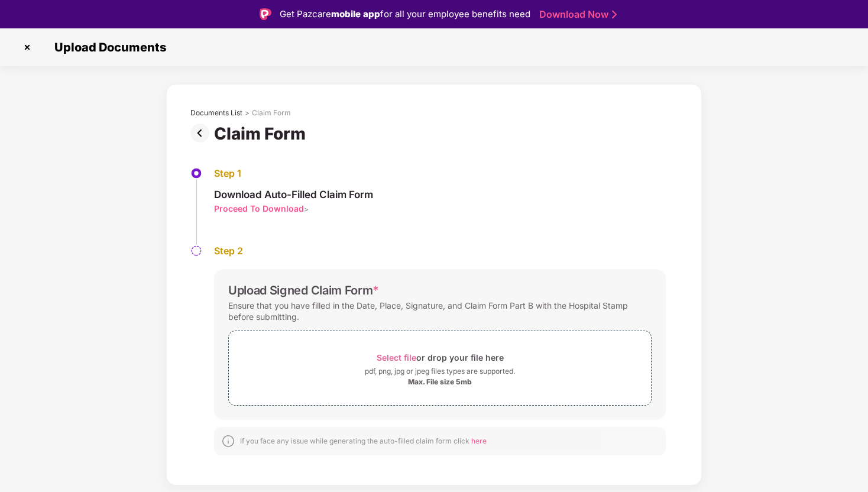 Image resolution: width=868 pixels, height=492 pixels. I want to click on div: Step 1, so click(293, 173).